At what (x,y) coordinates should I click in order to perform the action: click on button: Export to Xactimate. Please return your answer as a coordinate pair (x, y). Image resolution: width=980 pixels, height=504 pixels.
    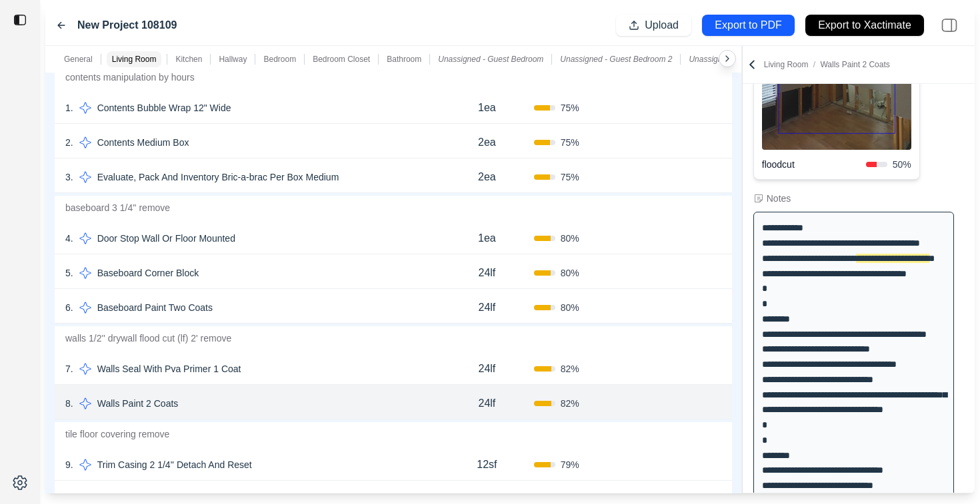
    Looking at the image, I should click on (864, 25).